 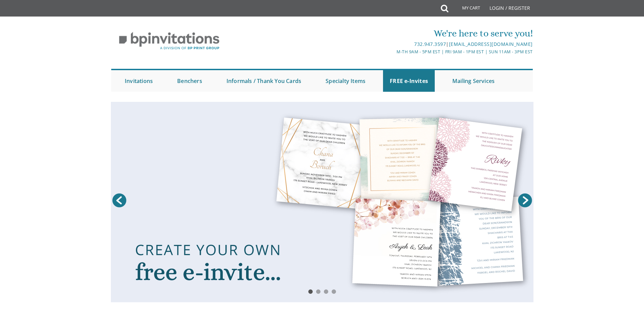 What do you see at coordinates (392, 34) in the screenshot?
I see `div: We're here to serve you!` at bounding box center [392, 34].